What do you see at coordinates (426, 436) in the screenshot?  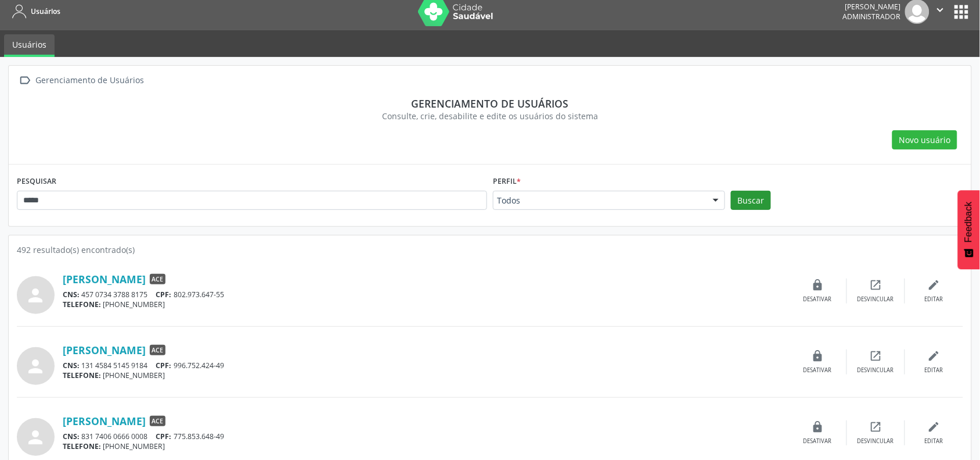 I see `div: 831 7406 0666 0008 775.853.648-49` at bounding box center [426, 436].